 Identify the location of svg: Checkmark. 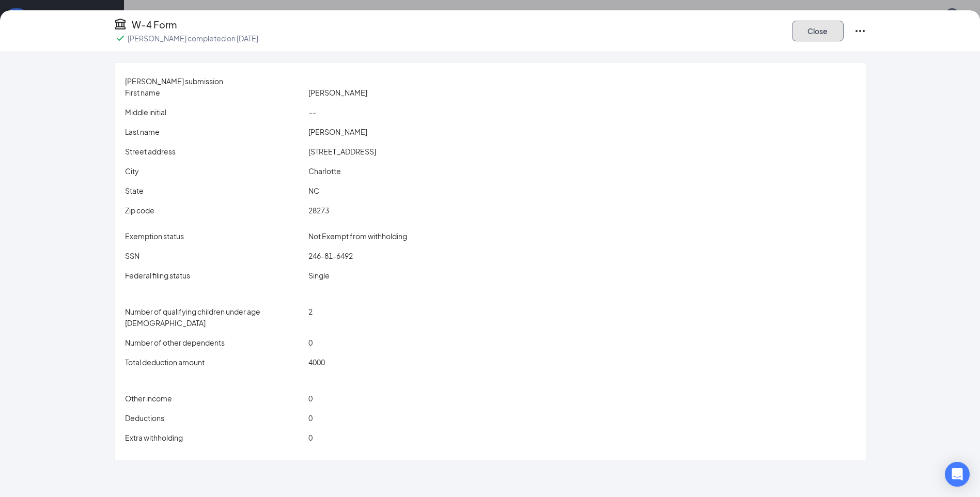
(121, 39).